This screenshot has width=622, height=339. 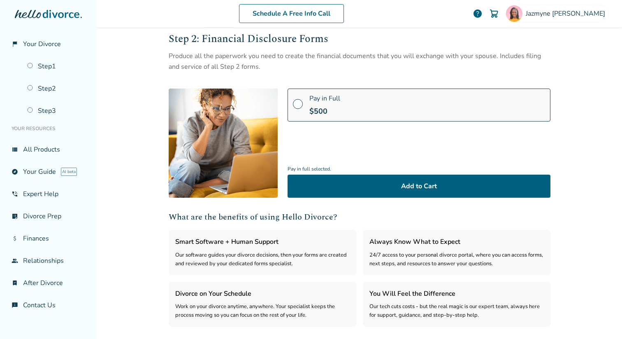 I want to click on span: flag_2, so click(x=15, y=44).